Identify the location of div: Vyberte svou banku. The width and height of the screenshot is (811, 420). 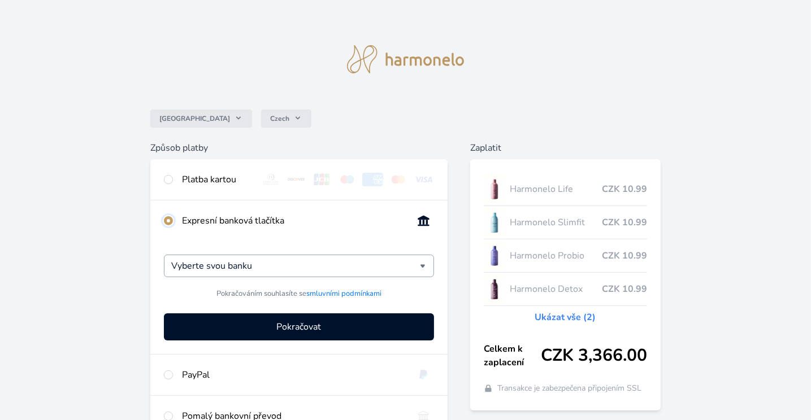
(299, 266).